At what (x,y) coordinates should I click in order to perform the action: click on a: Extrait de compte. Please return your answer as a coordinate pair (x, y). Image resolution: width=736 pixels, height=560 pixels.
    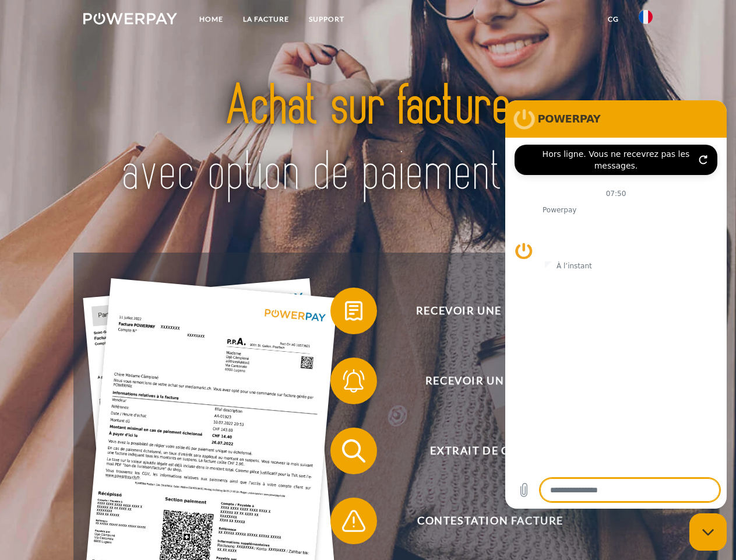
    Looking at the image, I should click on (482, 450).